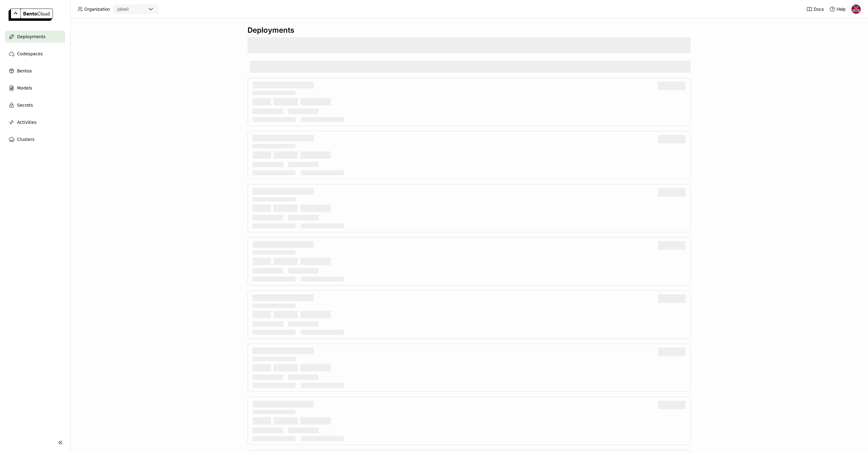 The width and height of the screenshot is (868, 453). Describe the element at coordinates (24, 88) in the screenshot. I see `span: Models` at that location.